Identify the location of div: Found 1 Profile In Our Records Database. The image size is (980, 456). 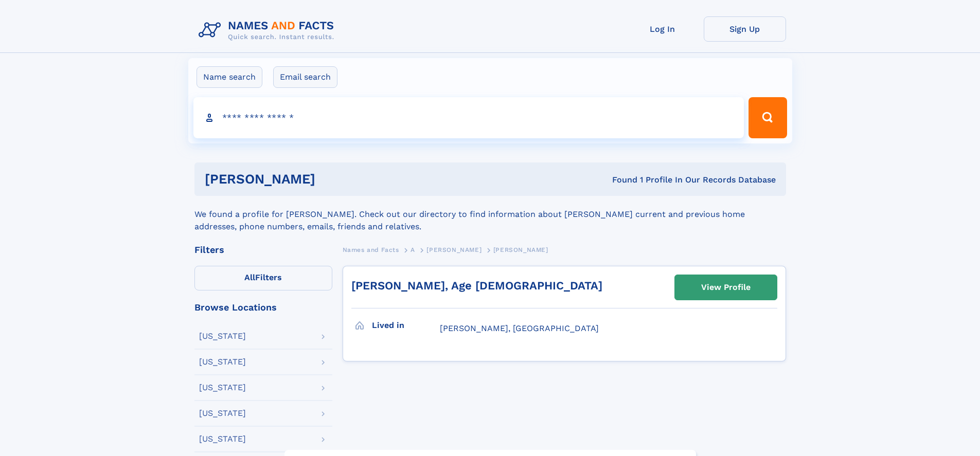
(620, 180).